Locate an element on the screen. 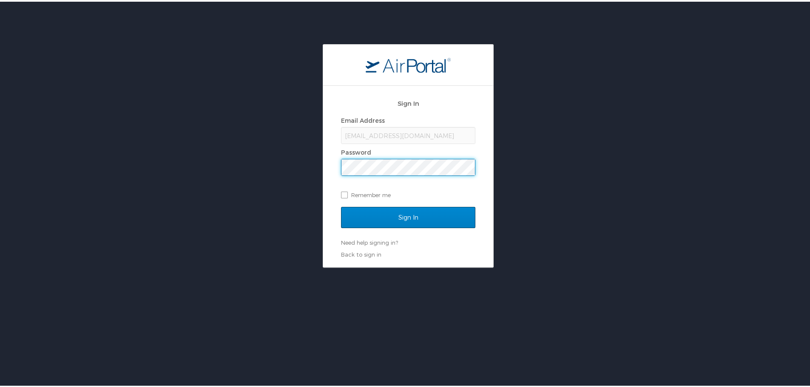  a: Need help signing in? is located at coordinates (370, 241).